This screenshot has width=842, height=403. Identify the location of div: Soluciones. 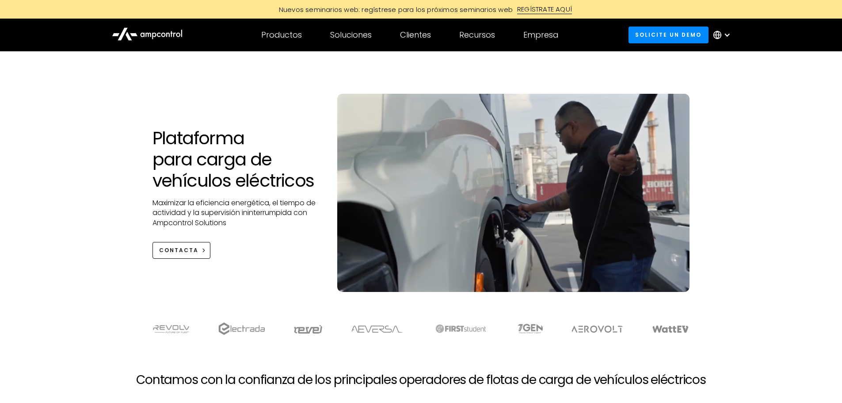
(351, 35).